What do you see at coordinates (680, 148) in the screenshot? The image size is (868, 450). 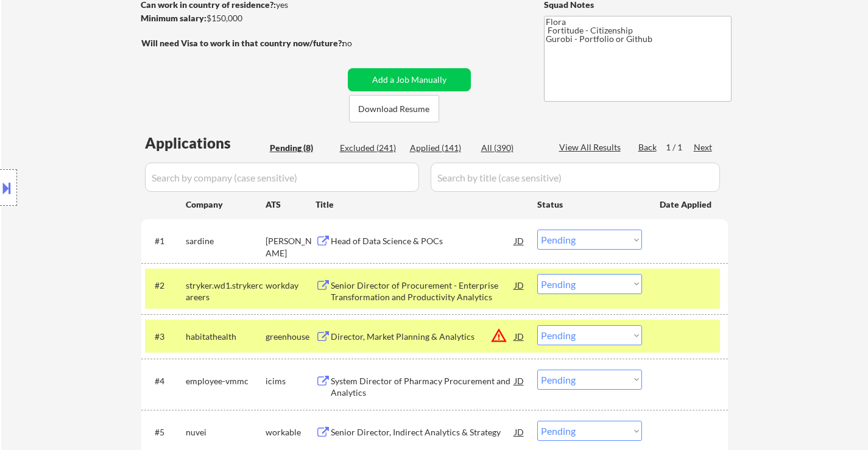 I see `div: 1 / 1` at bounding box center [680, 148].